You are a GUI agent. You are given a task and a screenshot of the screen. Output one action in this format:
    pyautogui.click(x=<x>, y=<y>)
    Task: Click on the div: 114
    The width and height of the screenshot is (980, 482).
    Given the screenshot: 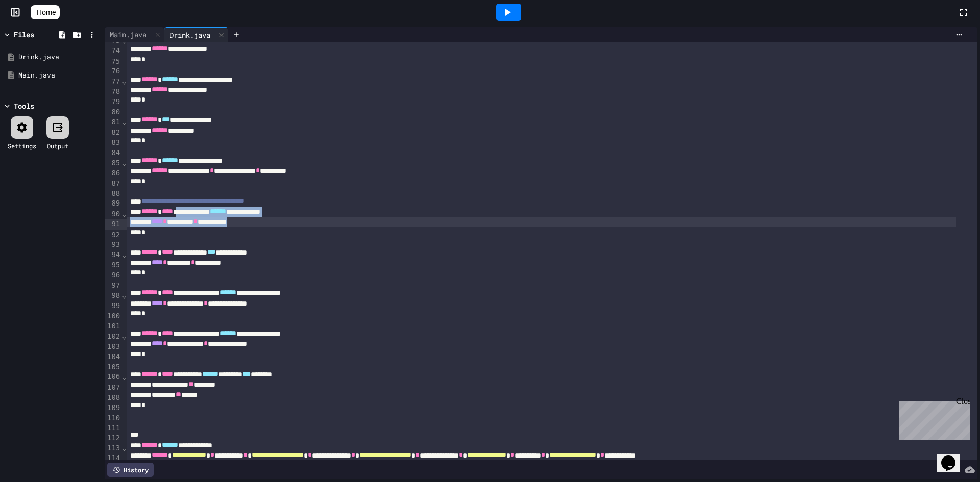 What is the action you would take?
    pyautogui.click(x=112, y=458)
    